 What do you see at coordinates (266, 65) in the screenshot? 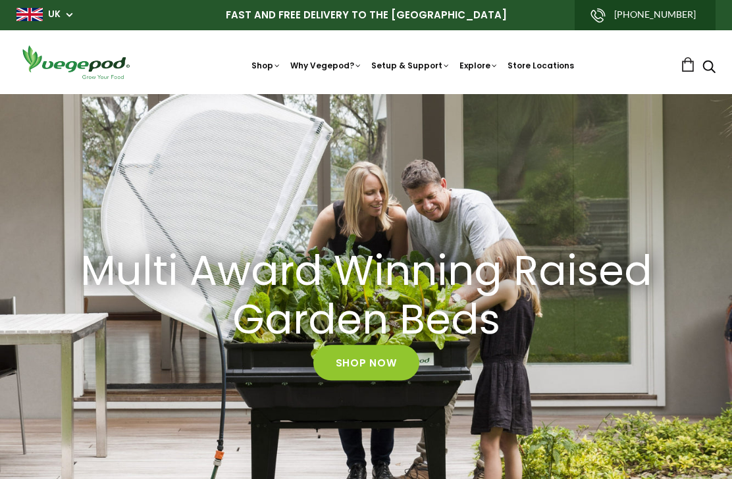
I see `a: Shop` at bounding box center [266, 65].